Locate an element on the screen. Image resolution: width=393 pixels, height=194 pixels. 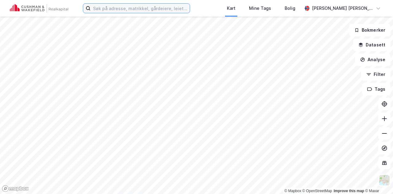
input: Søk på adresse, matrikkel, gårdeiere, leietakere eller personer is located at coordinates (140, 8).